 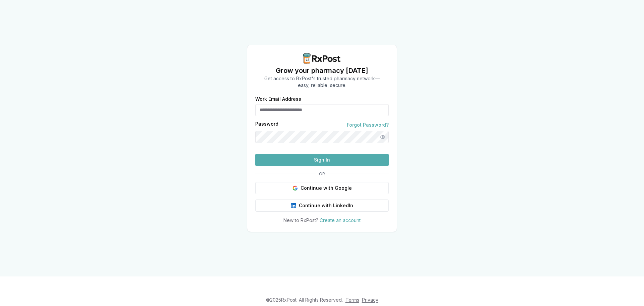 What do you see at coordinates (322, 174) in the screenshot?
I see `span: OR` at bounding box center [322, 174].